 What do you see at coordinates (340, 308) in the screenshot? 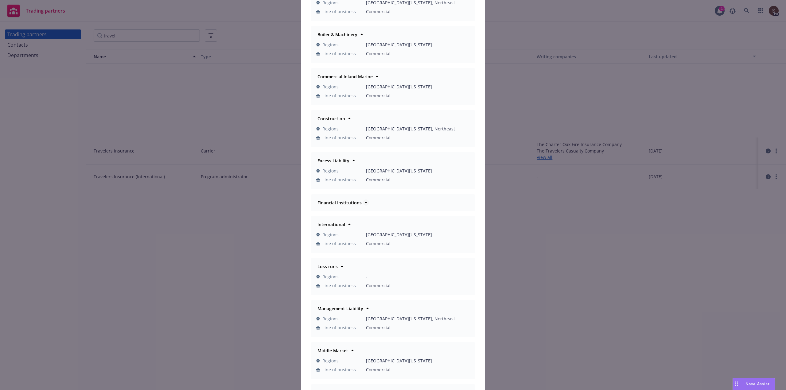
I see `strong: Management Liability` at bounding box center [340, 308].